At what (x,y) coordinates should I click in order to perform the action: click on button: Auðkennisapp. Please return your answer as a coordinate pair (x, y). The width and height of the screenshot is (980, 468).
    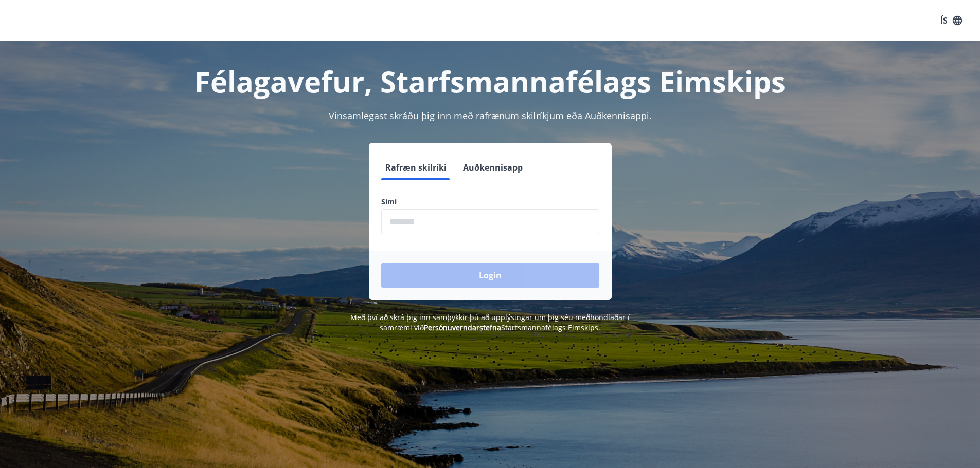
    Looking at the image, I should click on (493, 167).